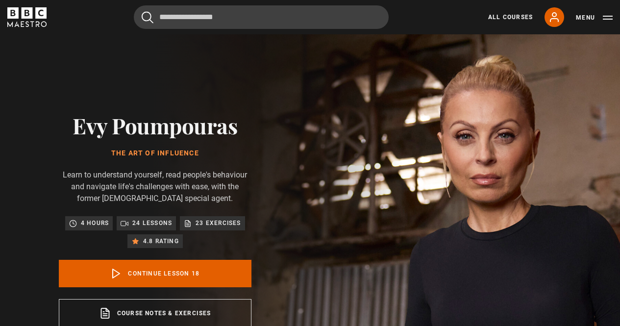  What do you see at coordinates (261, 17) in the screenshot?
I see `input: Search` at bounding box center [261, 17].